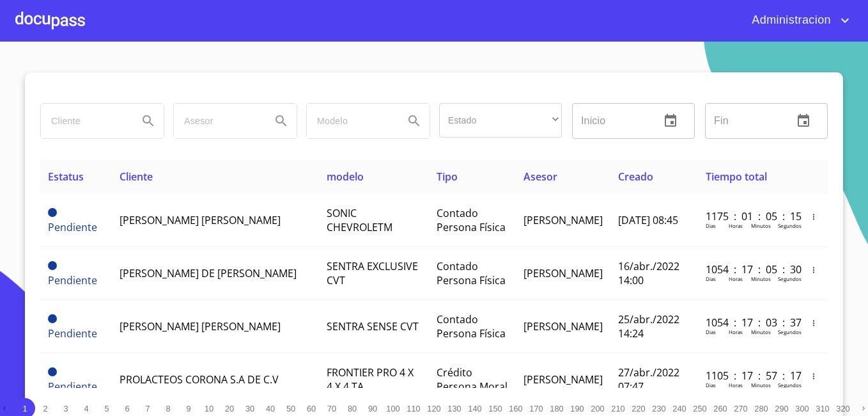 Image resolution: width=868 pixels, height=416 pixels. Describe the element at coordinates (345, 176) in the screenshot. I see `span: modelo` at that location.